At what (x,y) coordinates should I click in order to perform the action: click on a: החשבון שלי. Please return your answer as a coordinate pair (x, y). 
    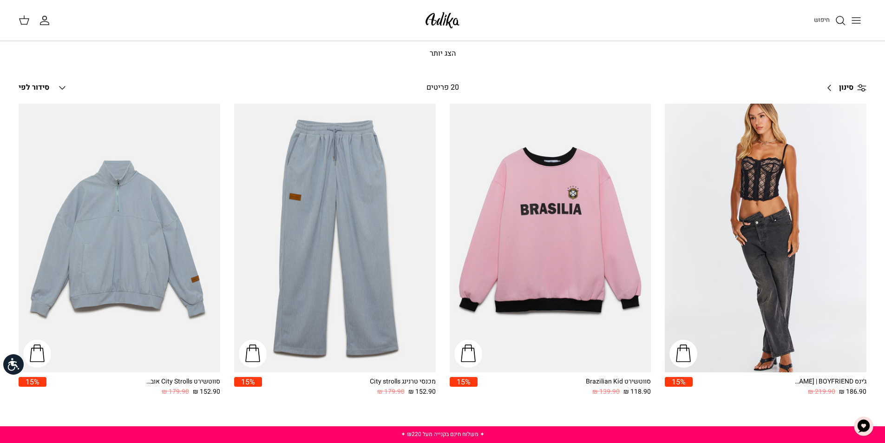
    Looking at the image, I should click on (46, 20).